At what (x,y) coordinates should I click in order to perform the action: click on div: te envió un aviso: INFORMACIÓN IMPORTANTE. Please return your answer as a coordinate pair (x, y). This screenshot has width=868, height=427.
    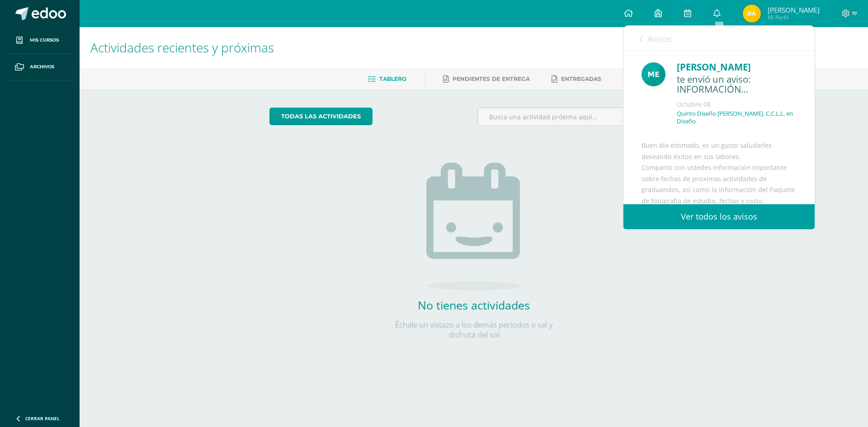
    Looking at the image, I should click on (737, 84).